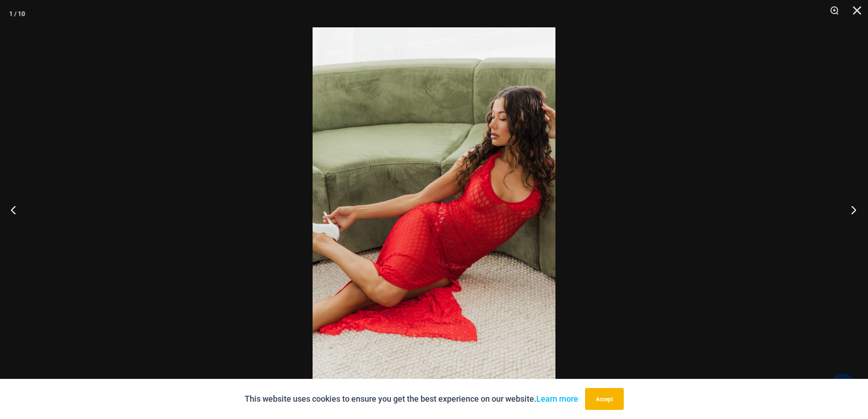  Describe the element at coordinates (17, 14) in the screenshot. I see `div: 1 / 10` at that location.